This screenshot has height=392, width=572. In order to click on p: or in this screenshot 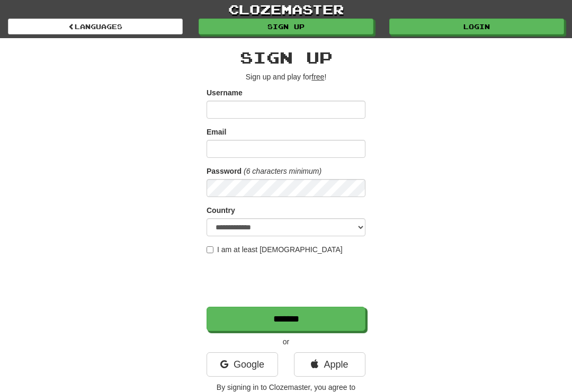, I will do `click(286, 342)`.